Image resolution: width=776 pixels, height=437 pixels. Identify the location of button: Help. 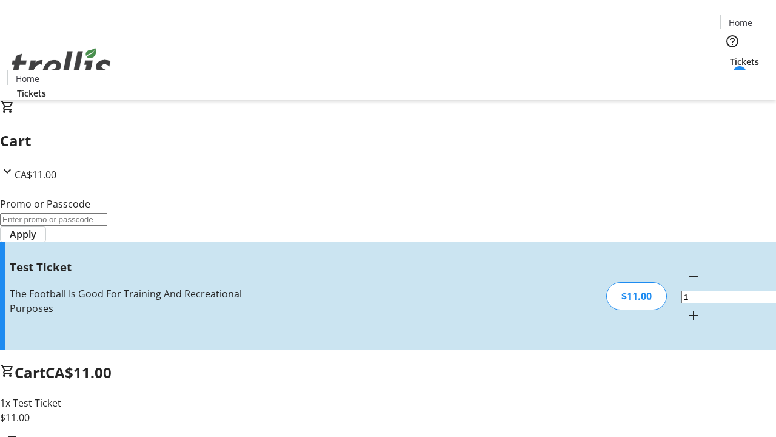
(732, 41).